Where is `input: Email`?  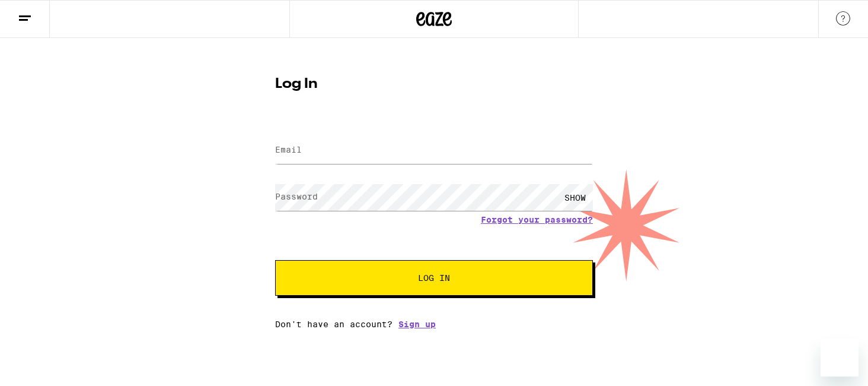
input: Email is located at coordinates (434, 150).